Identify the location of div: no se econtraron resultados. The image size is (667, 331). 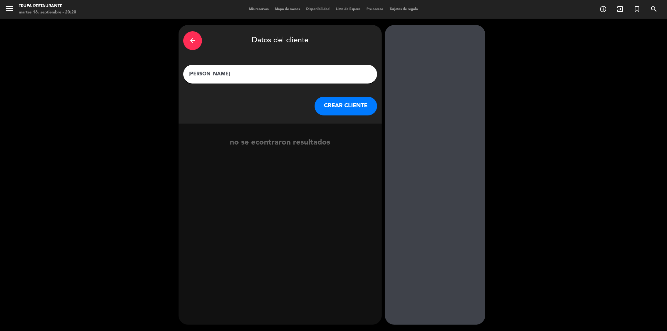
(280, 143).